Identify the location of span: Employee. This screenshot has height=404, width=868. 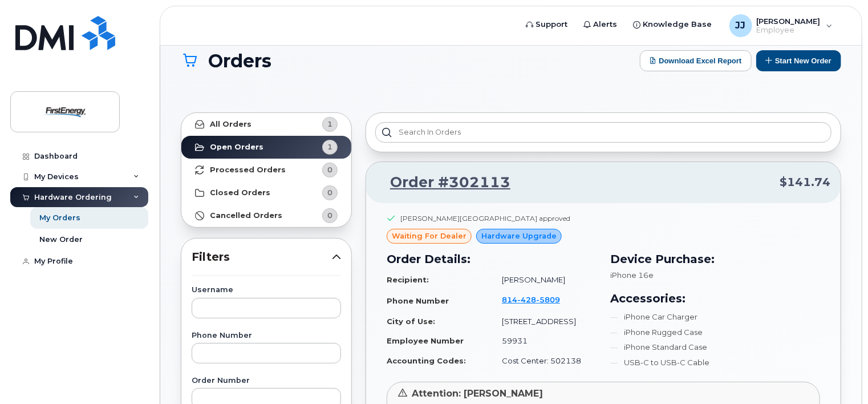
(789, 31).